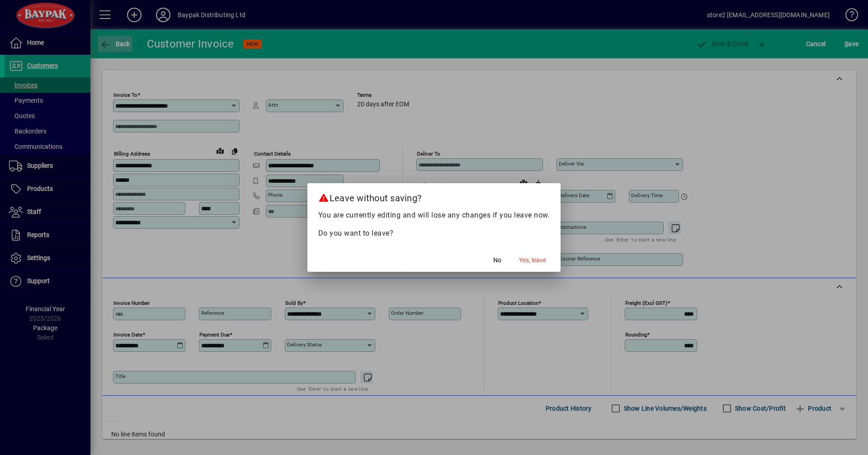 The height and width of the screenshot is (455, 868). What do you see at coordinates (434, 215) in the screenshot?
I see `p: You are currently editing and will lose any changes if you leave now.` at bounding box center [434, 215].